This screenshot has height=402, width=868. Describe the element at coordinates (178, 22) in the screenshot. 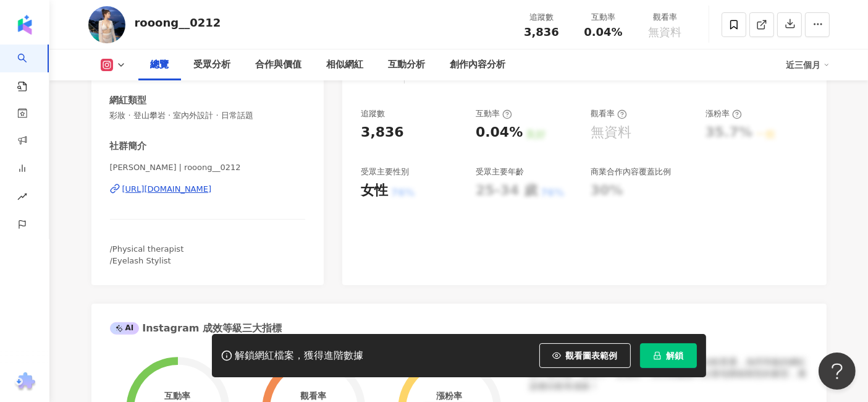

I see `div: rooong__0212` at that location.